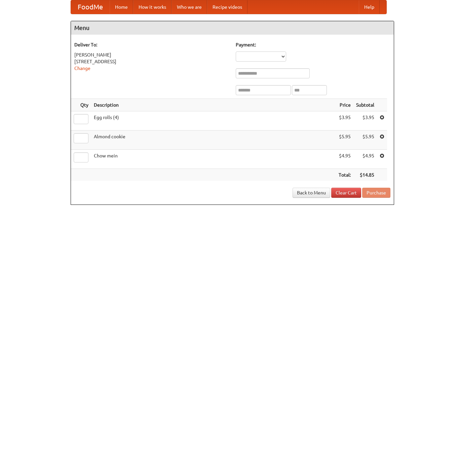 Image resolution: width=457 pixels, height=476 pixels. I want to click on th: Description, so click(214, 105).